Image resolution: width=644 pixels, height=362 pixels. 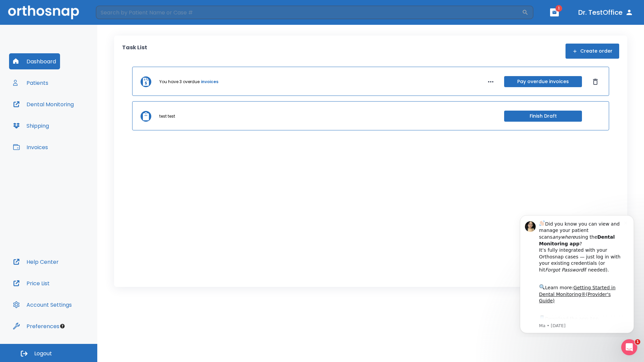 What do you see at coordinates (54, 28) in the screenshot?
I see `i: anywhere` at bounding box center [54, 28].